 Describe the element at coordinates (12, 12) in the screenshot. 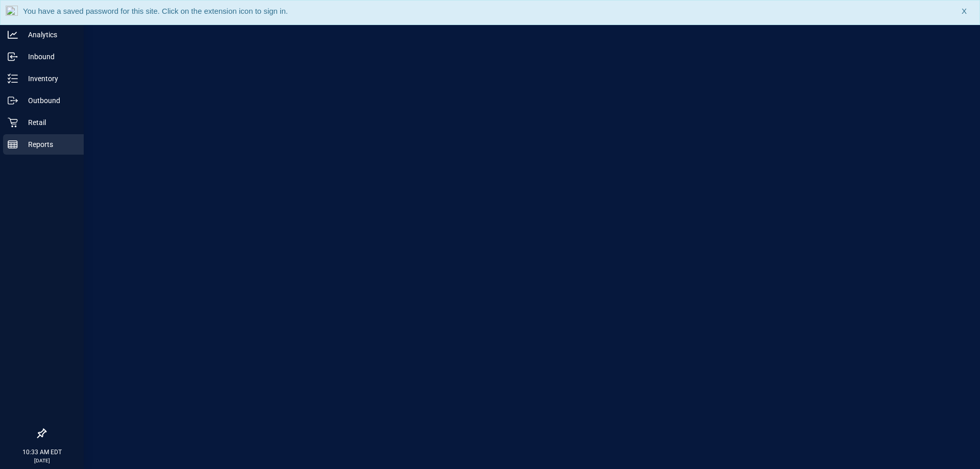

I see `img: notLoggedInIcon.png` at that location.